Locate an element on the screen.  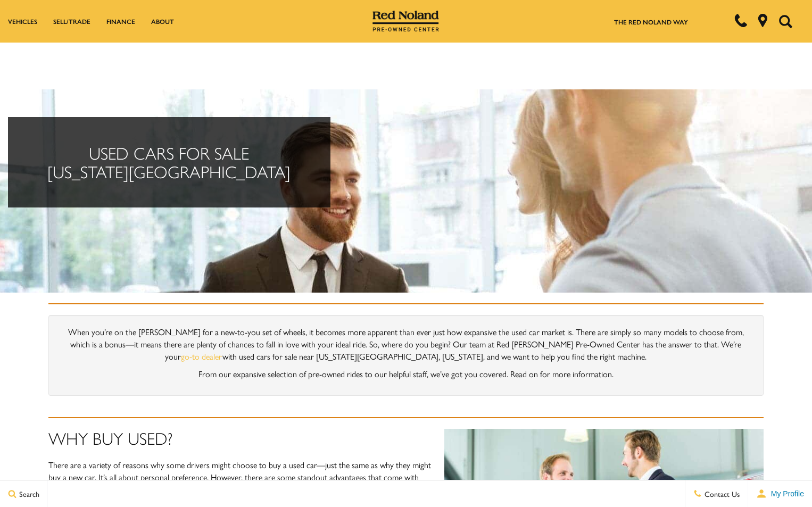
span: Search is located at coordinates (27, 493).